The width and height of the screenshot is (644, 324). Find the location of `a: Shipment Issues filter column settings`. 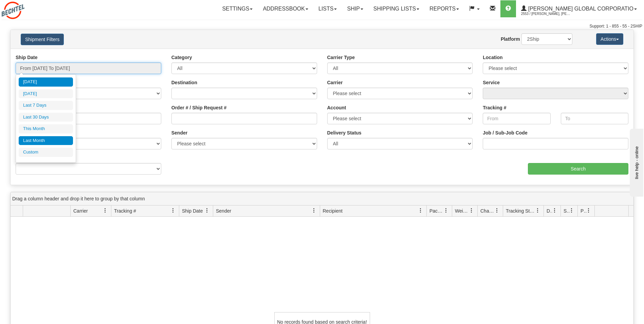

a: Shipment Issues filter column settings is located at coordinates (572, 211).